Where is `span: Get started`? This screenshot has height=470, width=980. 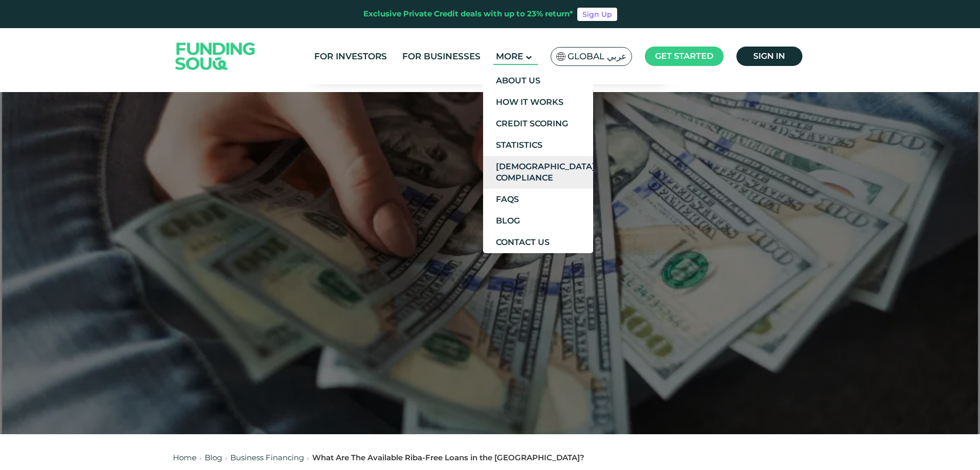 span: Get started is located at coordinates (685, 56).